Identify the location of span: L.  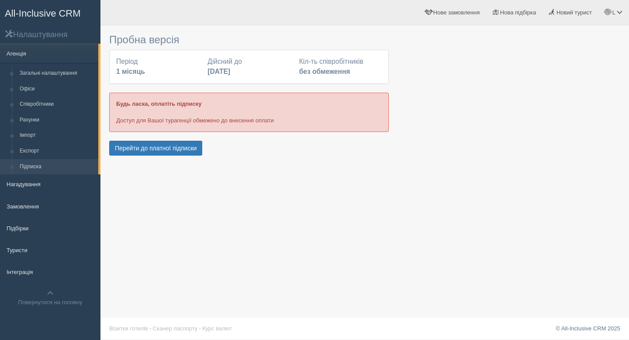
(614, 12).